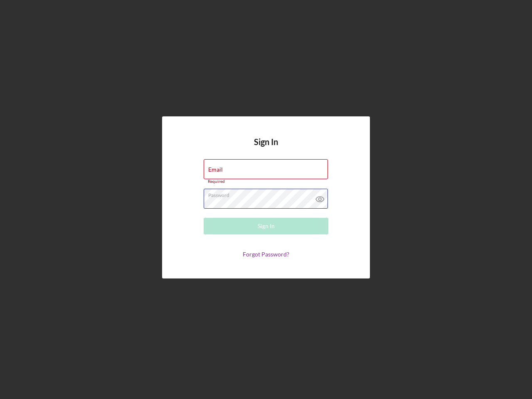  What do you see at coordinates (266, 226) in the screenshot?
I see `button: Sign In` at bounding box center [266, 226].